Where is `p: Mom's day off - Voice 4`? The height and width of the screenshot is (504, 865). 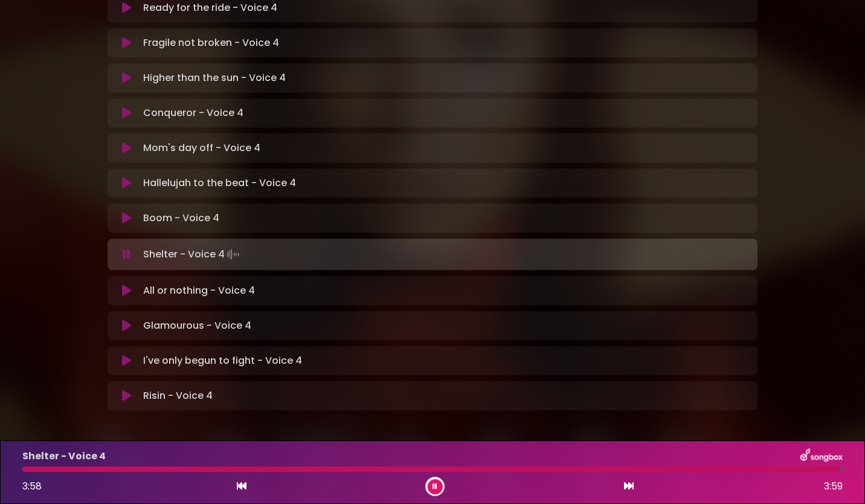 p: Mom's day off - Voice 4 is located at coordinates (202, 148).